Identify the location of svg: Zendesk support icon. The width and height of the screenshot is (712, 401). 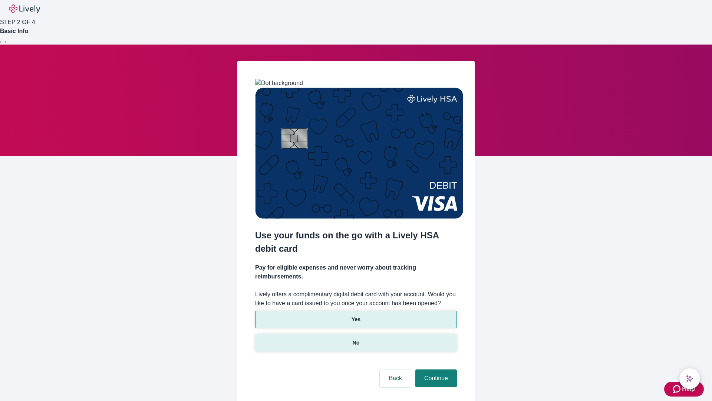
(678, 389).